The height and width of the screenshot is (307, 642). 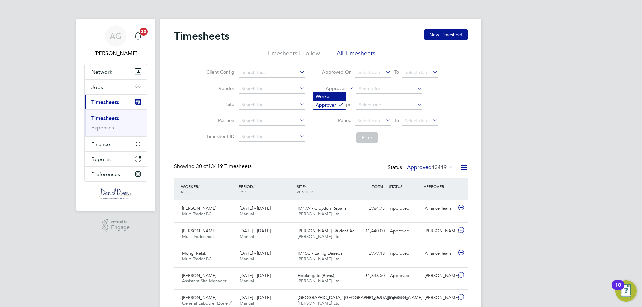 What do you see at coordinates (186, 192) in the screenshot?
I see `span: ROLE` at bounding box center [186, 192].